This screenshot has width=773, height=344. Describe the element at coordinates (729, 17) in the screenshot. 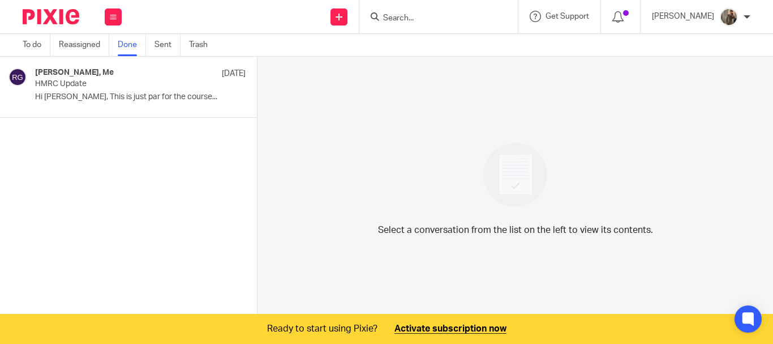

I see `img: IMG_5023.jpeg` at that location.